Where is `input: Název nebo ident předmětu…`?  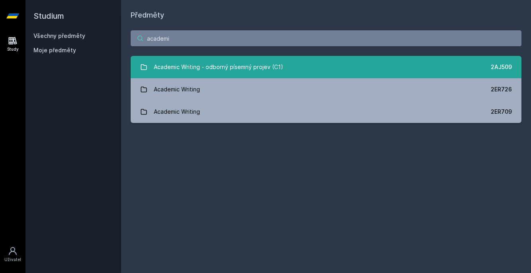 input: Název nebo ident předmětu… is located at coordinates (326, 38).